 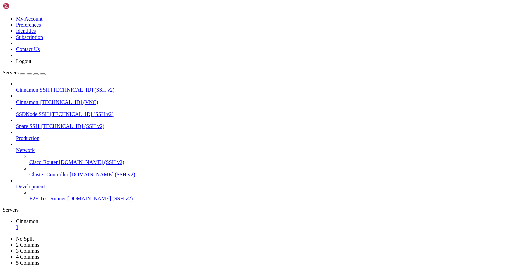 What do you see at coordinates (264, 159) in the screenshot?
I see `li: Network` at bounding box center [264, 159].